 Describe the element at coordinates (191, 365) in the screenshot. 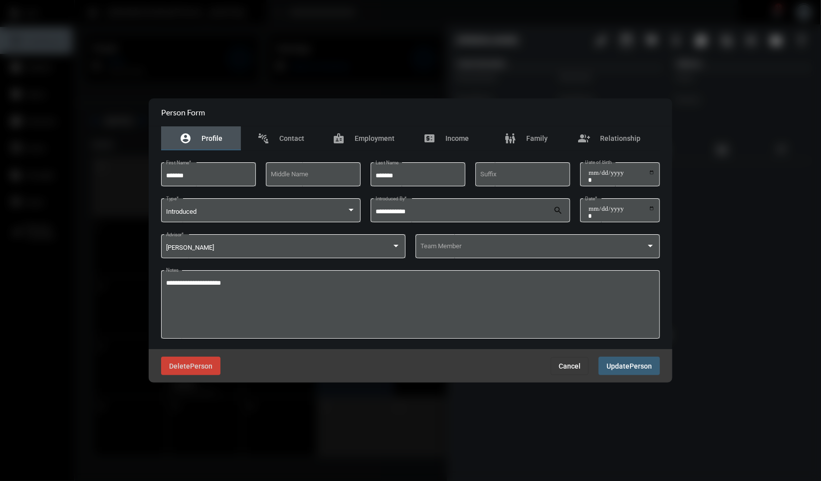

I see `button: DeletePerson` at that location.